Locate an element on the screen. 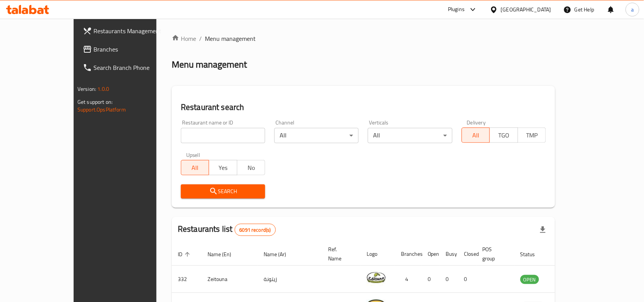 The width and height of the screenshot is (644, 302). td: Zeitouna is located at coordinates (229, 279).